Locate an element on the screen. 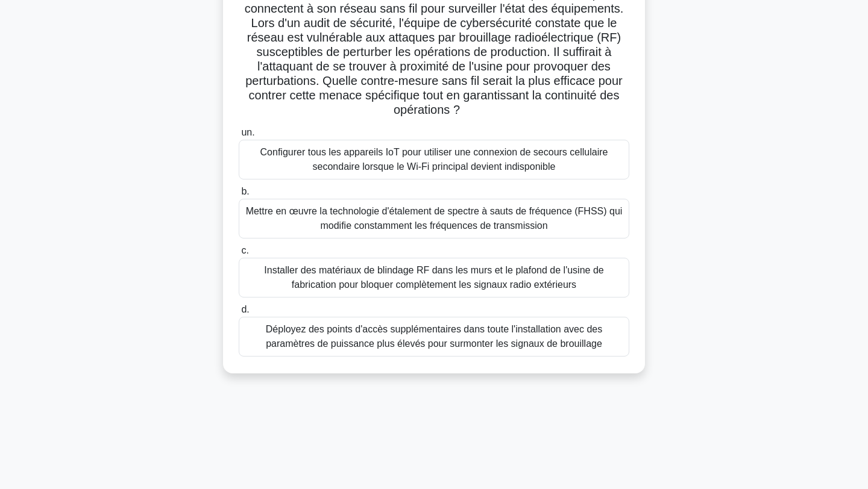 The image size is (868, 489). font: Déployez des points d'accès supplémentaires dans toute l'installation avec des paramètres de puis... is located at coordinates (434, 336).